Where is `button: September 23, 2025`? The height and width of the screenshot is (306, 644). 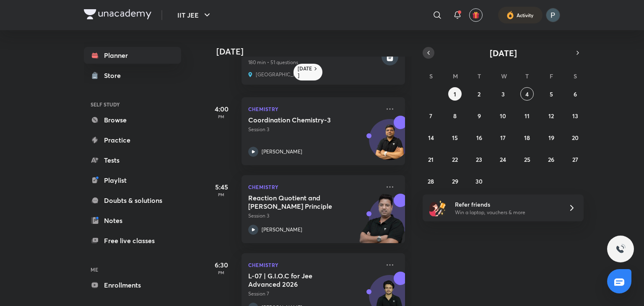
button: September 23, 2025 is located at coordinates (479, 159).